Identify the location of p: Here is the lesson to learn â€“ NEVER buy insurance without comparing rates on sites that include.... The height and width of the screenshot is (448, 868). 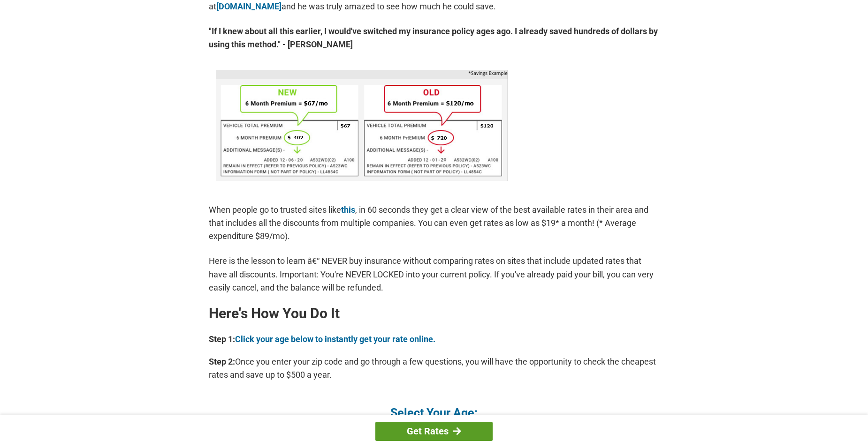
(434, 274).